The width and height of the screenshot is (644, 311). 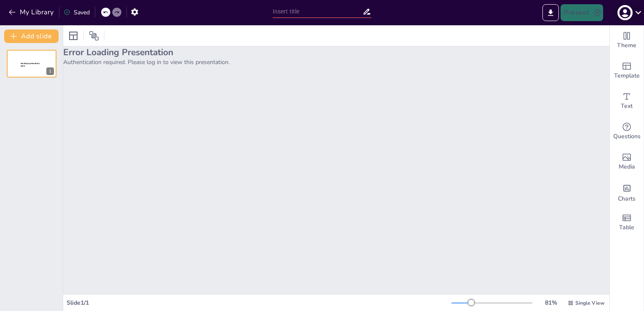 What do you see at coordinates (626, 76) in the screenshot?
I see `span: Template` at bounding box center [626, 76].